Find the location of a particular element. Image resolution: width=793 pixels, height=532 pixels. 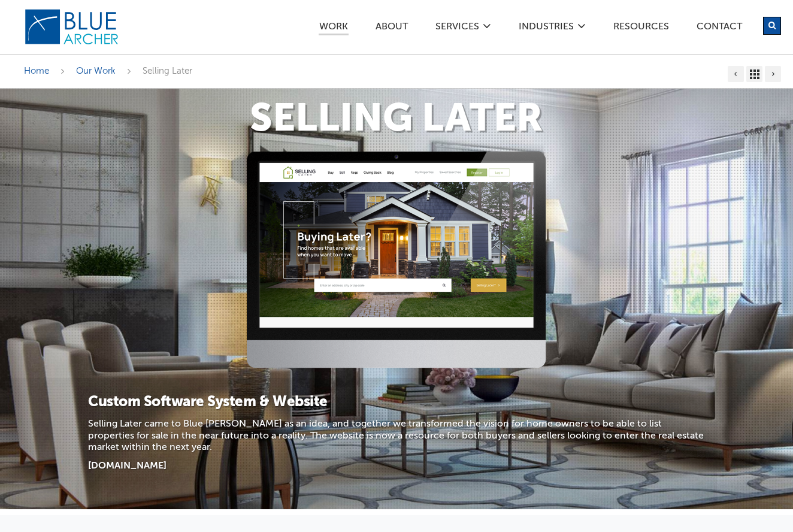

h1: Selling Later is located at coordinates (396, 120).